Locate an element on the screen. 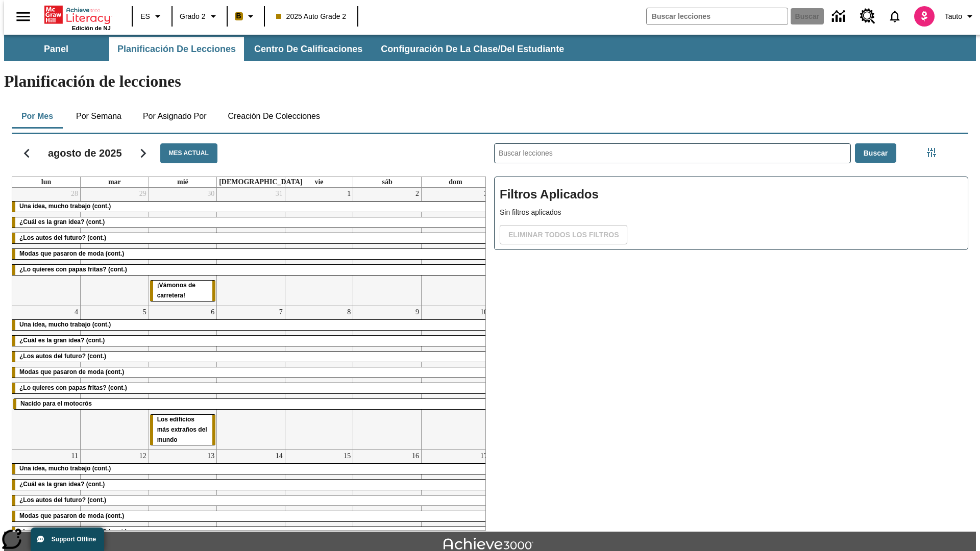  a: sábado is located at coordinates (386, 182).